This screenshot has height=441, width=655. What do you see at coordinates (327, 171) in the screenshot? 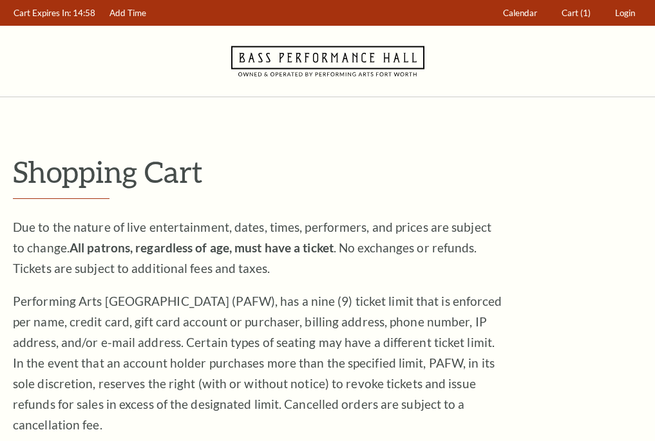
I see `p: Shopping Cart` at bounding box center [327, 171].